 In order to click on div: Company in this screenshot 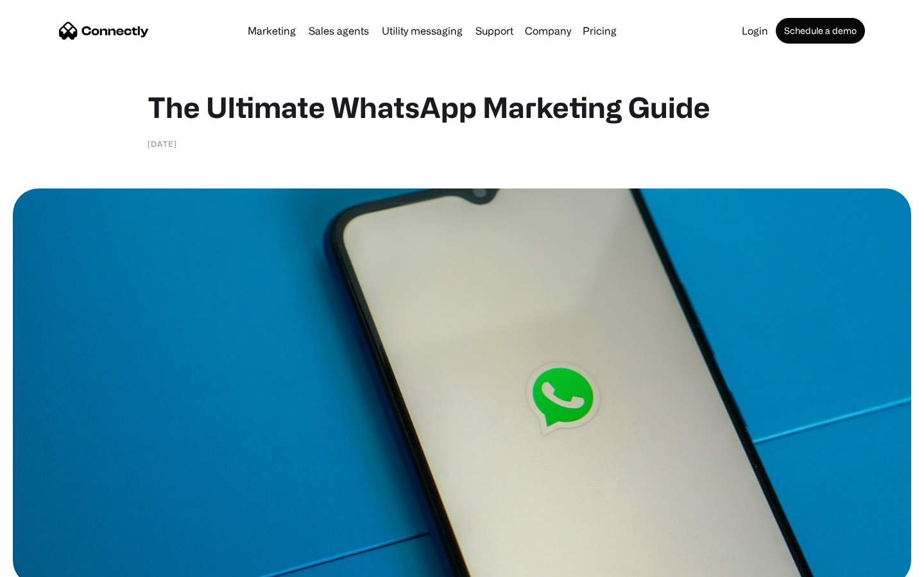, I will do `click(548, 31)`.